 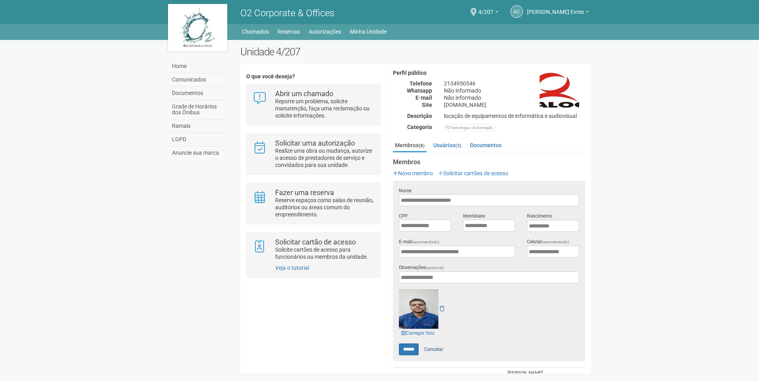 I want to click on a: Anuncie sua marca, so click(x=199, y=153).